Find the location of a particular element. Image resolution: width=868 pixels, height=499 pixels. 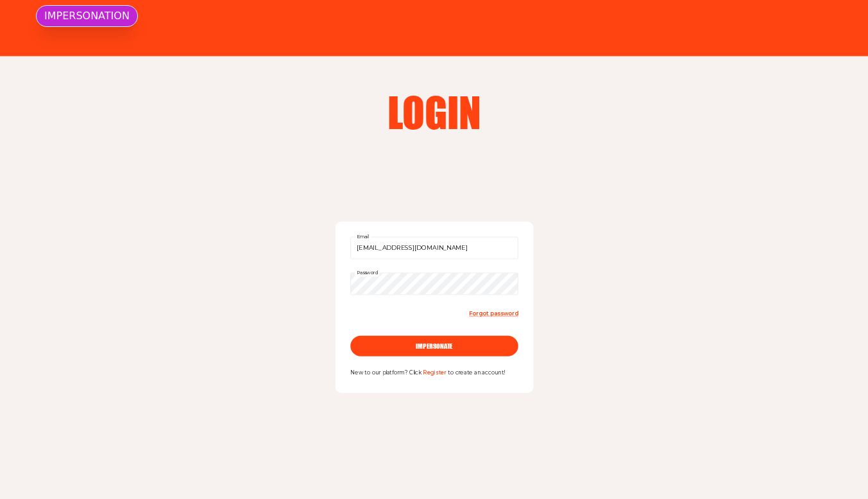

button: impersonate is located at coordinates (435, 346).